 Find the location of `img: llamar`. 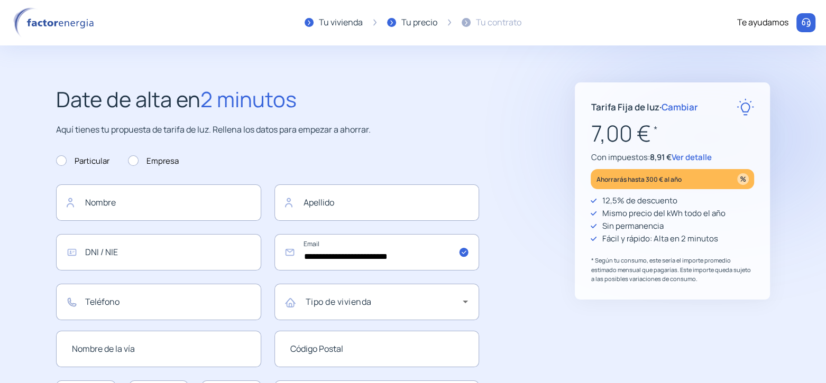

img: llamar is located at coordinates (806, 23).